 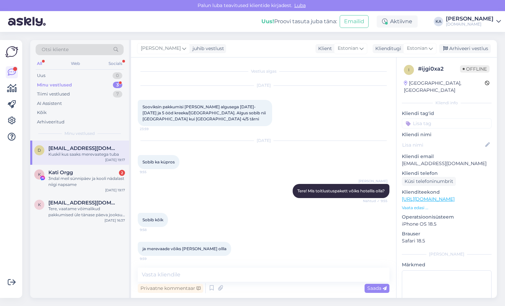 What do you see at coordinates (377, 288) in the screenshot?
I see `span: Saada` at bounding box center [377, 288].